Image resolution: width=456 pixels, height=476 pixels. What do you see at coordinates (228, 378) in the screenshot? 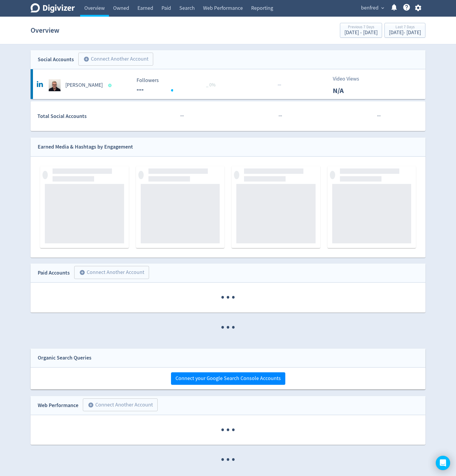
I see `a: Connect your Google Search Console Accounts` at bounding box center [228, 378].